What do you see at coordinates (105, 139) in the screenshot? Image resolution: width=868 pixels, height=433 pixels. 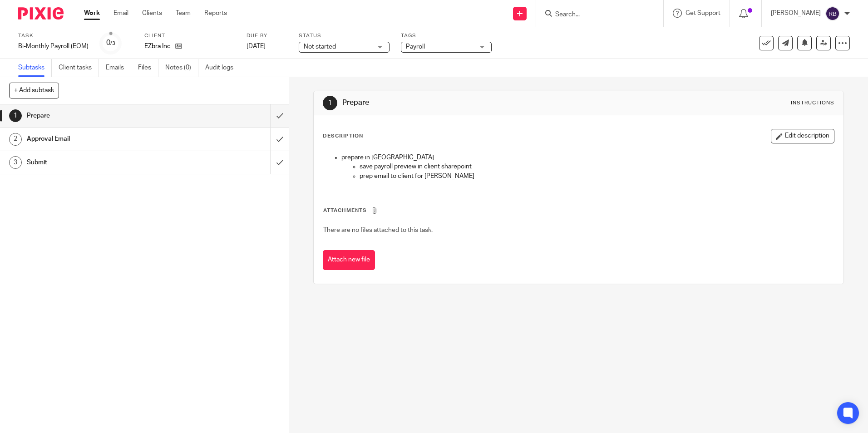 I see `h1: Approval Email` at bounding box center [105, 139].